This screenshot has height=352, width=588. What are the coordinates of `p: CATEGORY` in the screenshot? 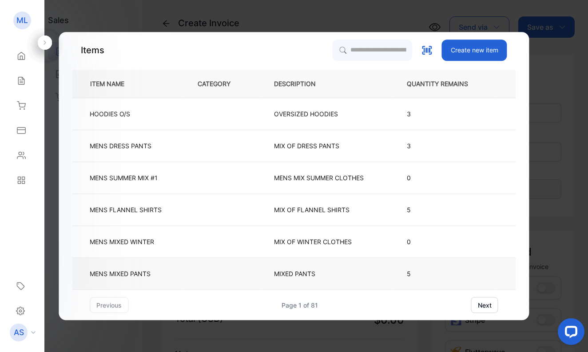 It's located at (221, 84).